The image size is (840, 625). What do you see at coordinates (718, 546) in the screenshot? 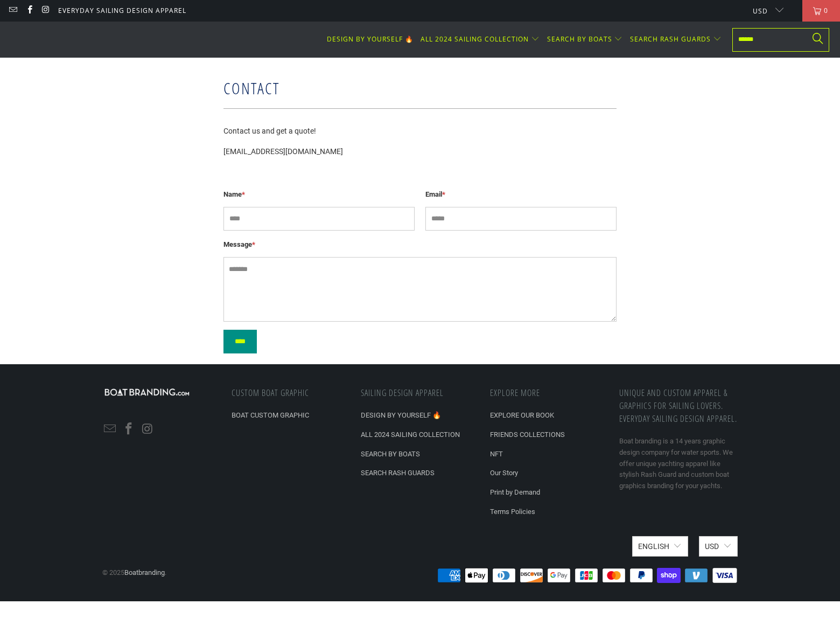
I see `button: USD` at bounding box center [718, 546].